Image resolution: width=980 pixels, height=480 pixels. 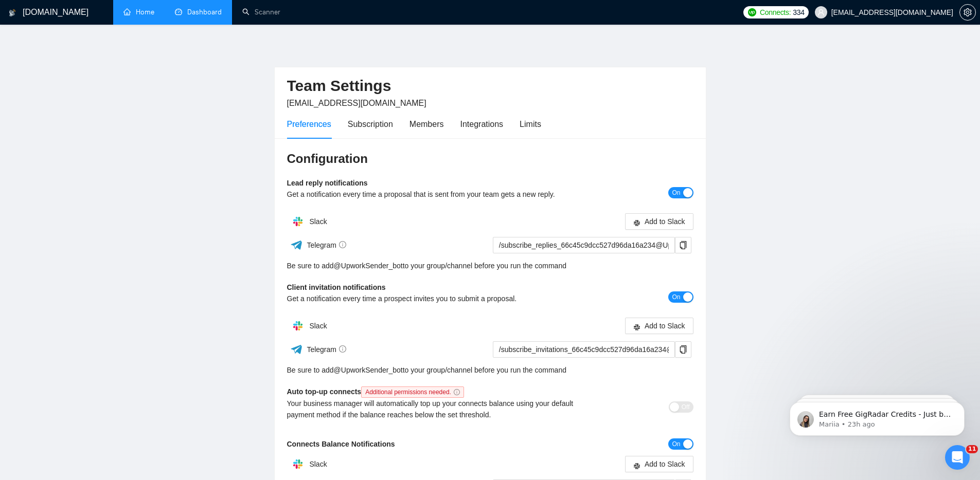 I want to click on span: 11, so click(x=972, y=449).